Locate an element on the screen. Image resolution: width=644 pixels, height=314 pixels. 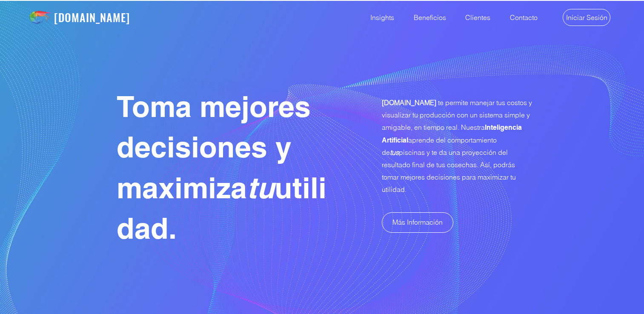
span: tu is located at coordinates (260, 188).